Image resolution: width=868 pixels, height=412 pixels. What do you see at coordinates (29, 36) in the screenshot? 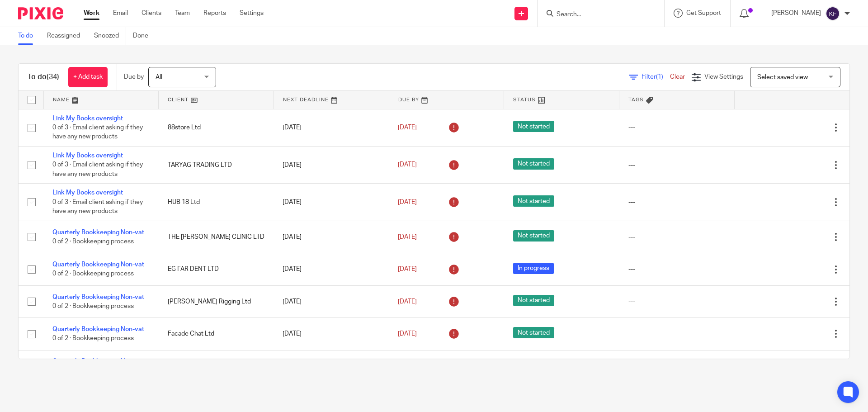
I see `a: To do` at bounding box center [29, 36].